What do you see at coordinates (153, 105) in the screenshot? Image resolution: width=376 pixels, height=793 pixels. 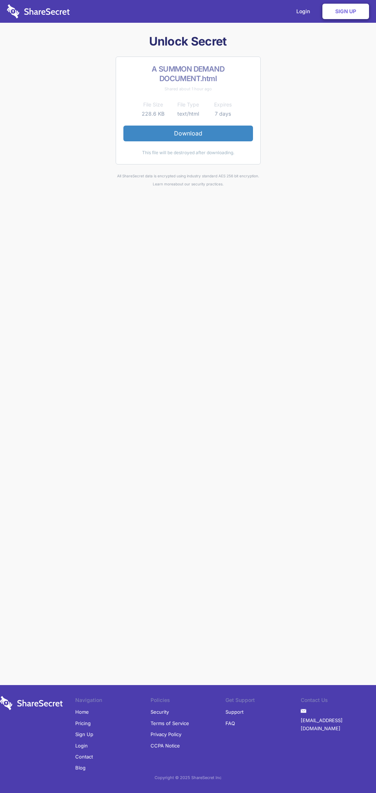 I see `th: File Size` at bounding box center [153, 105].